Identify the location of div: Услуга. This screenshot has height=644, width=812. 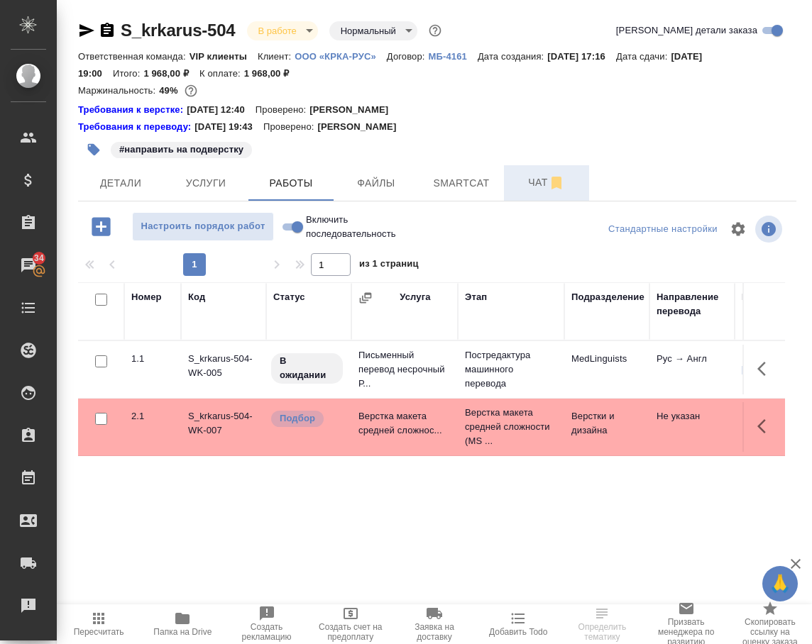
(415, 298).